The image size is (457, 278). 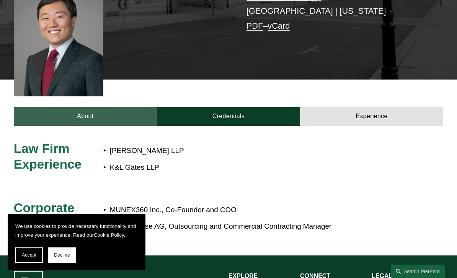 I want to click on span: Law Firm Experience, so click(x=47, y=157).